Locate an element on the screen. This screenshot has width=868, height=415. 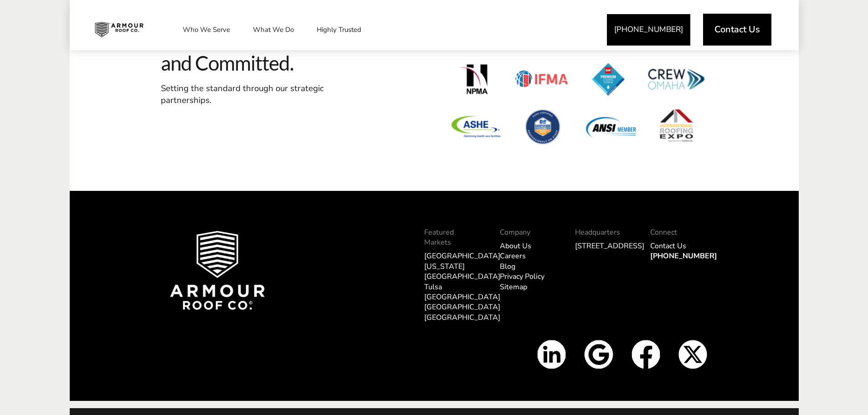
a: Sitemap is located at coordinates (514, 287).